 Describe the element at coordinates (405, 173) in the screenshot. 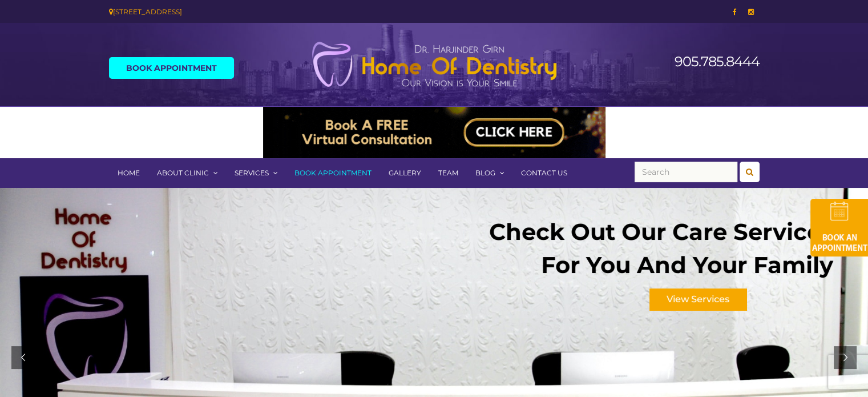

I see `a: Gallery` at that location.